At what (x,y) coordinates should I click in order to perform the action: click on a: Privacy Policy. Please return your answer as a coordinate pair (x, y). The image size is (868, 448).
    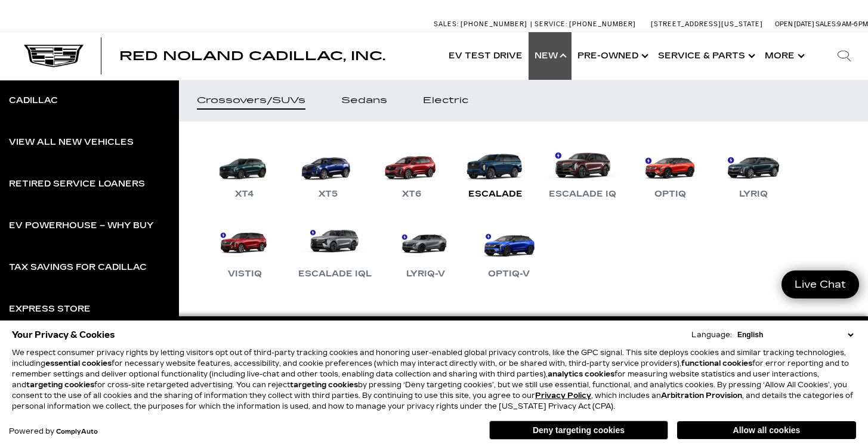
    Looking at the image, I should click on (563, 395).